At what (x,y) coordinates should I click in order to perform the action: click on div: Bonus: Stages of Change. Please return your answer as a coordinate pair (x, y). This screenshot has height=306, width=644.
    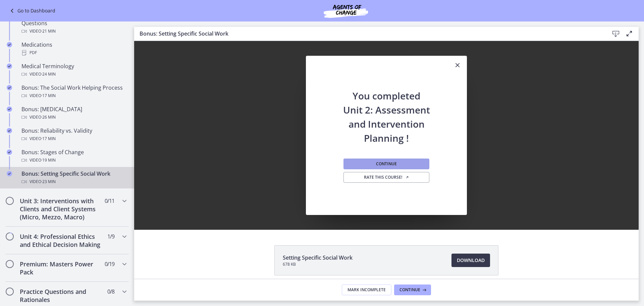
    Looking at the image, I should click on (74, 156).